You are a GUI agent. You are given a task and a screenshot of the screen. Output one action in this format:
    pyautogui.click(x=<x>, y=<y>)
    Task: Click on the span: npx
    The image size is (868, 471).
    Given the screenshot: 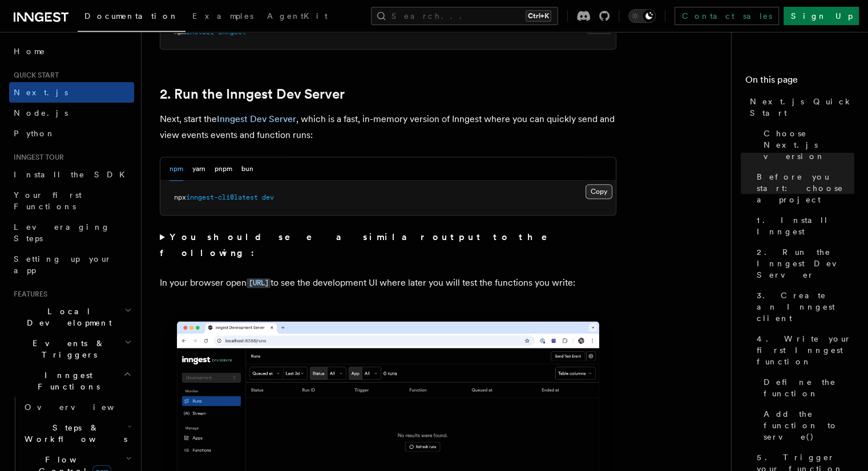 What is the action you would take?
    pyautogui.click(x=180, y=198)
    